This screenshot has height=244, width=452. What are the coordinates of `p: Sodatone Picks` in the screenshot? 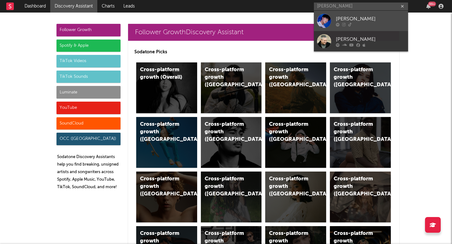 It's located at (263, 52).